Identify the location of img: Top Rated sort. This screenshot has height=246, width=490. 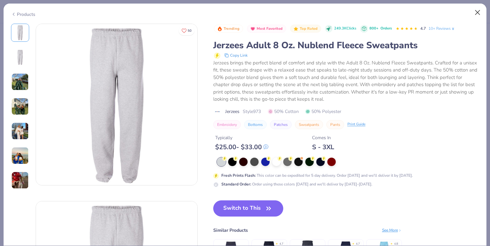
(296, 29).